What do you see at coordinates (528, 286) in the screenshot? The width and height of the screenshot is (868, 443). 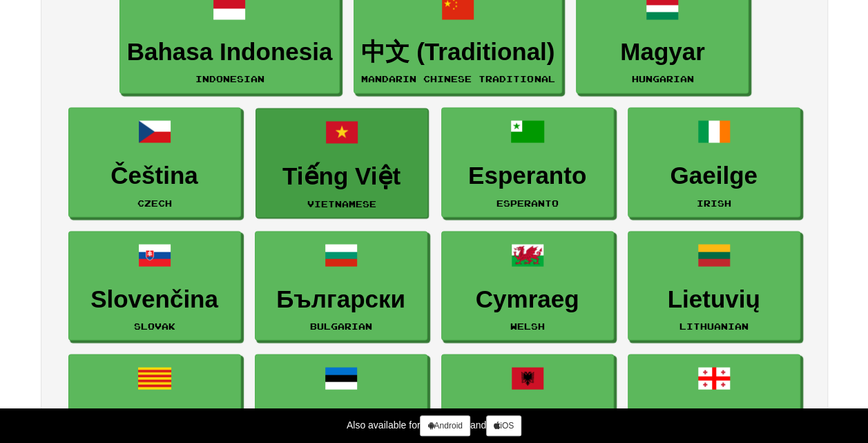 I see `a: CymraegWelsh` at bounding box center [528, 286].